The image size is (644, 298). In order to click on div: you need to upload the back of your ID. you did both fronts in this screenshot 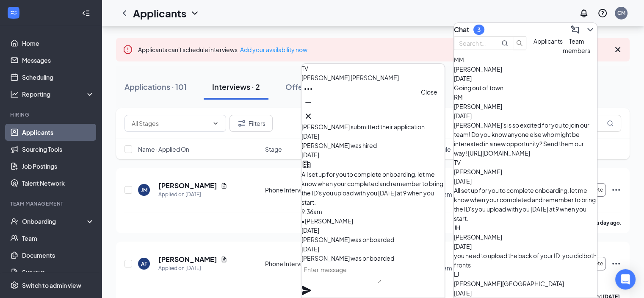, I will do `click(525, 260)`.